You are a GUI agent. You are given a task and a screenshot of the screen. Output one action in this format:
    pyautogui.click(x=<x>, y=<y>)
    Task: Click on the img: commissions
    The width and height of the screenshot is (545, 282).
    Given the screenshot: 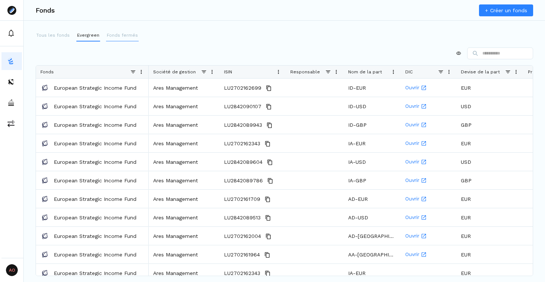 What is the action you would take?
    pyautogui.click(x=11, y=123)
    